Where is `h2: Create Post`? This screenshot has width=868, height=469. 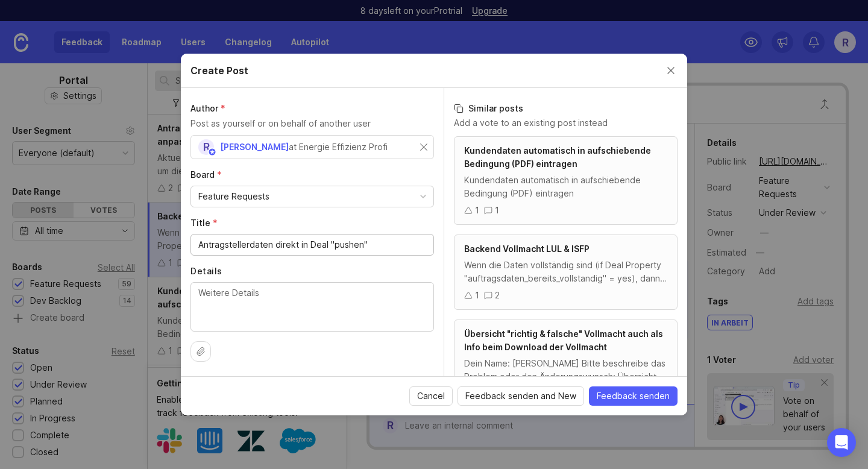 h2: Create Post is located at coordinates (219, 70).